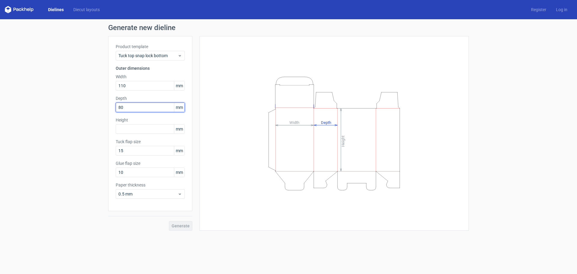  What do you see at coordinates (538, 10) in the screenshot?
I see `a: Register` at bounding box center [538, 10].